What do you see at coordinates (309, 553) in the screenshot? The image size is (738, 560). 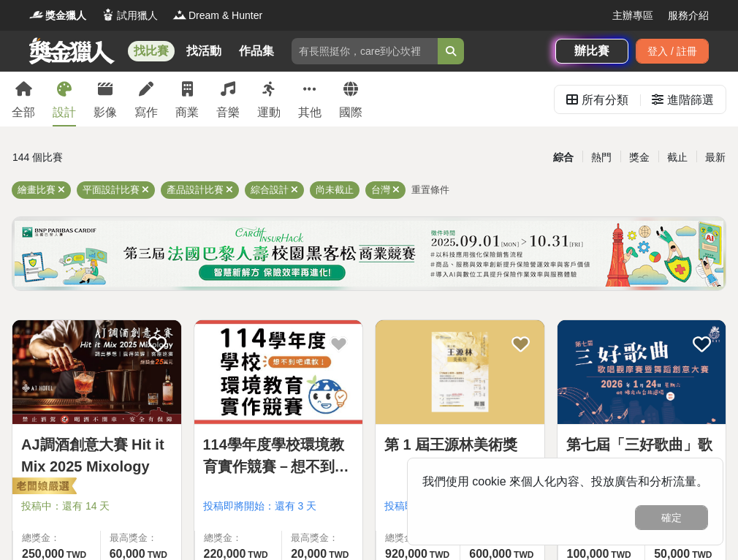 I see `span: 20,000` at bounding box center [309, 553].